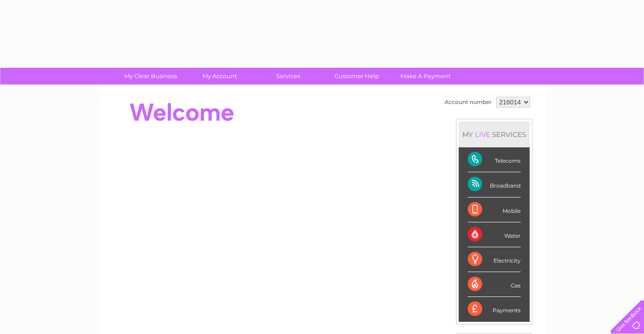 The image size is (644, 334). I want to click on a: My Clear Business, so click(151, 76).